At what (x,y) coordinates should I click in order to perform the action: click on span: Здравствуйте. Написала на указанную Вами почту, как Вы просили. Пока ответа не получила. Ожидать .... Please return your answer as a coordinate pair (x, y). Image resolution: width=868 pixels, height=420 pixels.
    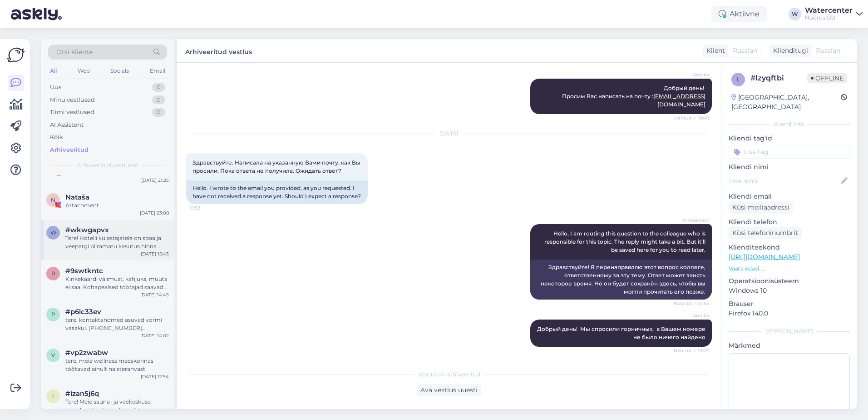
    Looking at the image, I should click on (277, 166).